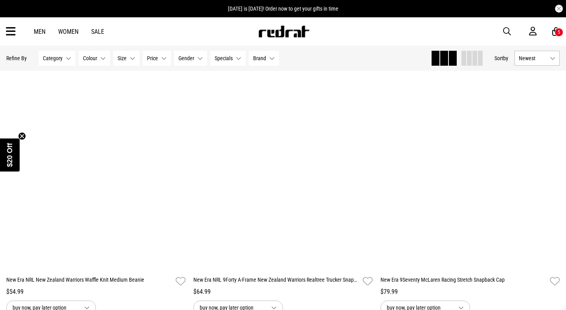 This screenshot has height=310, width=566. Describe the element at coordinates (533, 58) in the screenshot. I see `span: Newest` at that location.